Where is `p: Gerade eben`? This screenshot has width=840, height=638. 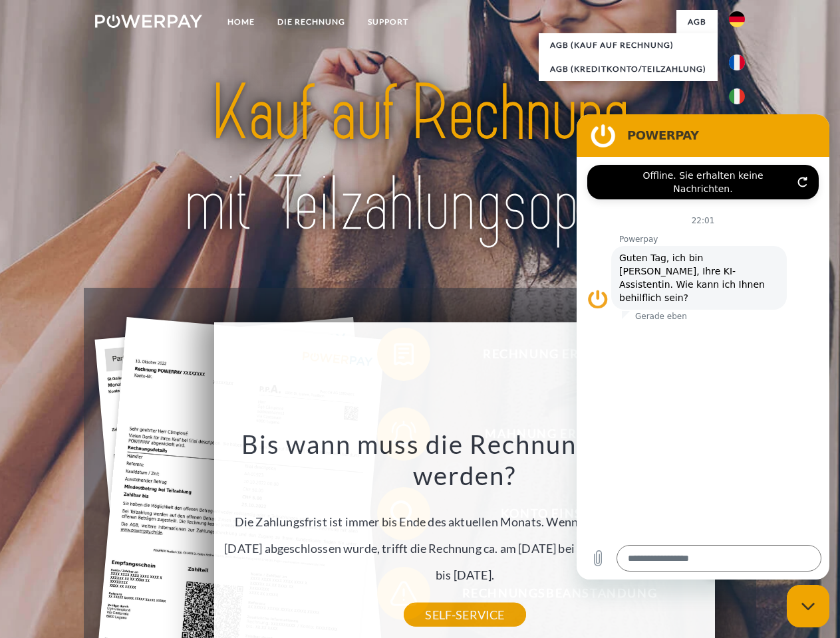 p: Gerade eben is located at coordinates (85, 202).